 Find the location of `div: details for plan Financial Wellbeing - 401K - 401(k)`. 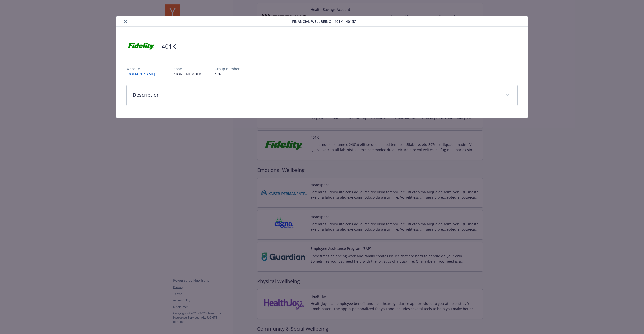

div: details for plan Financial Wellbeing - 401K - 401(k) is located at coordinates (322, 67).